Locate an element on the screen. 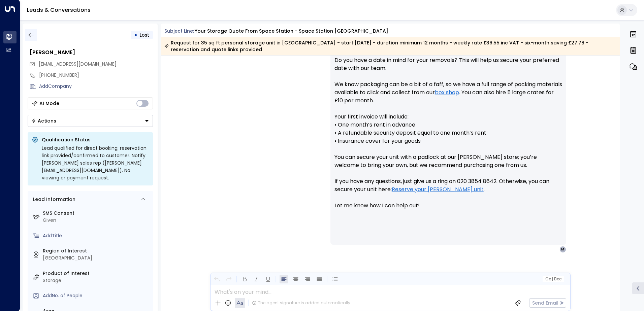 The image size is (644, 311). label: Region of Interest is located at coordinates (96, 251).